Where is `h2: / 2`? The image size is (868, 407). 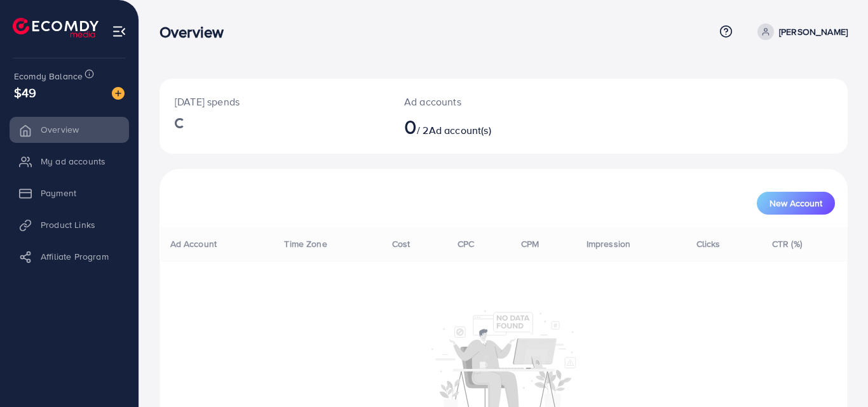 h2: / 2 is located at coordinates (474, 126).